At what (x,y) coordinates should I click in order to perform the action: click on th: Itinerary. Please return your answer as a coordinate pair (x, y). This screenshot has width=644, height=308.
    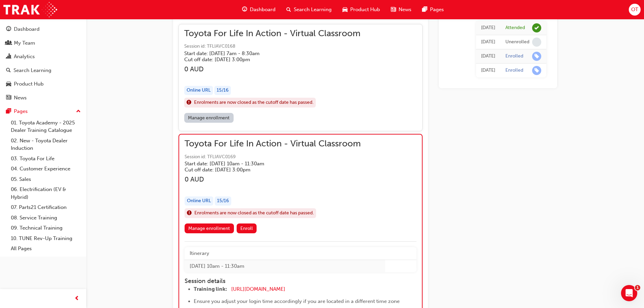
    Looking at the image, I should click on (285, 253).